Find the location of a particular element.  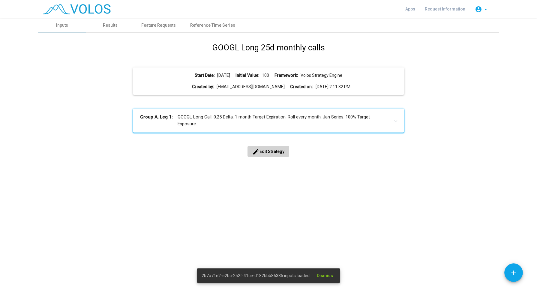

button: Edit Strategy is located at coordinates (268, 152).